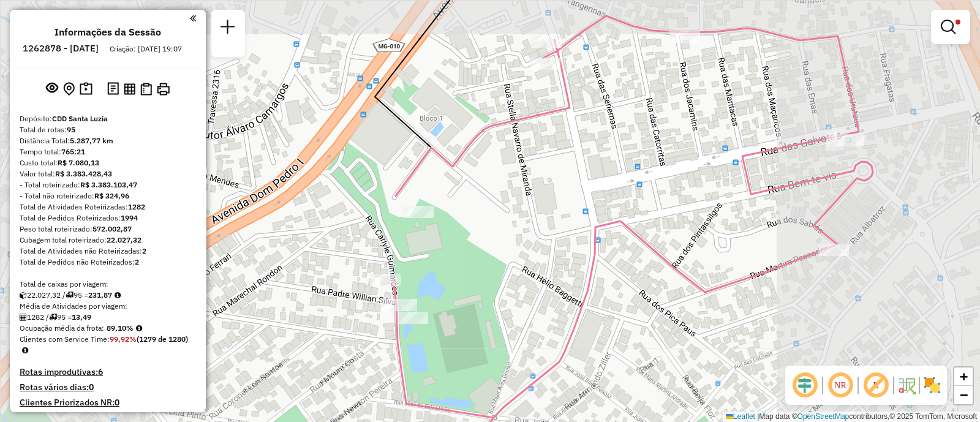  What do you see at coordinates (963, 395) in the screenshot?
I see `a: Zoom out` at bounding box center [963, 395].